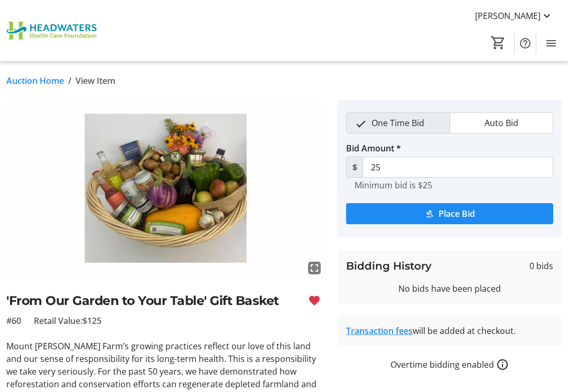 The height and width of the screenshot is (392, 568). I want to click on span: Place Bid, so click(457, 214).